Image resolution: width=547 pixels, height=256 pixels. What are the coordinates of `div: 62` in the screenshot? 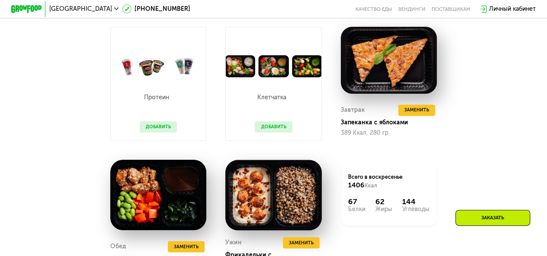 It's located at (384, 202).